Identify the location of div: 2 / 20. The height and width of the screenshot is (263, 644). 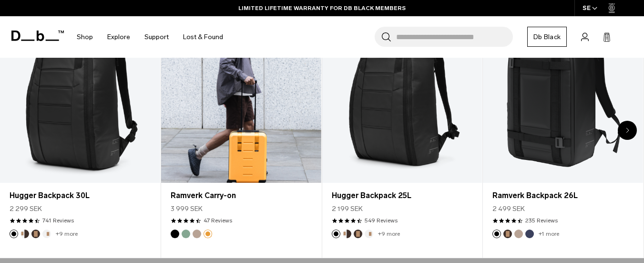
(242, 132).